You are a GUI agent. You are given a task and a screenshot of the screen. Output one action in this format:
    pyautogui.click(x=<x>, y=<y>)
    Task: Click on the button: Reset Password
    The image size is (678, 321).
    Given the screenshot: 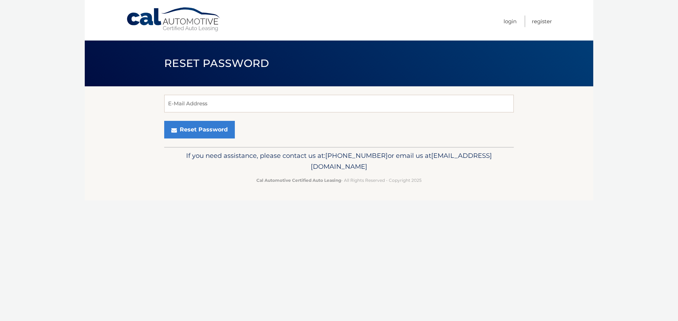 What is the action you would take?
    pyautogui.click(x=199, y=130)
    